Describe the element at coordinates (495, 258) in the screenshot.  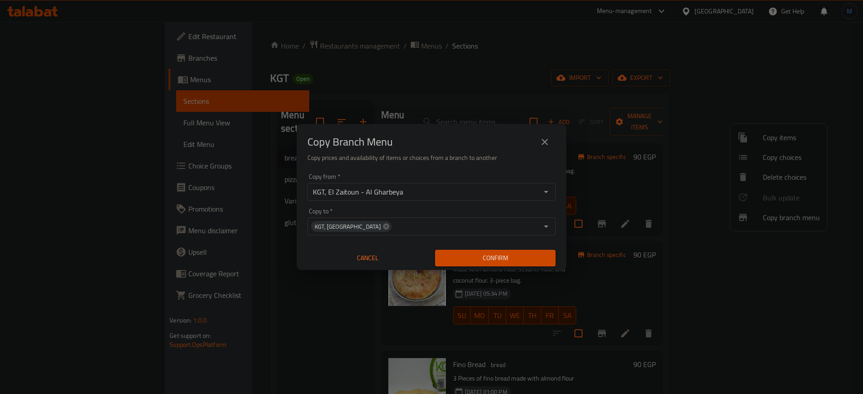
I see `span: Confirm` at that location.